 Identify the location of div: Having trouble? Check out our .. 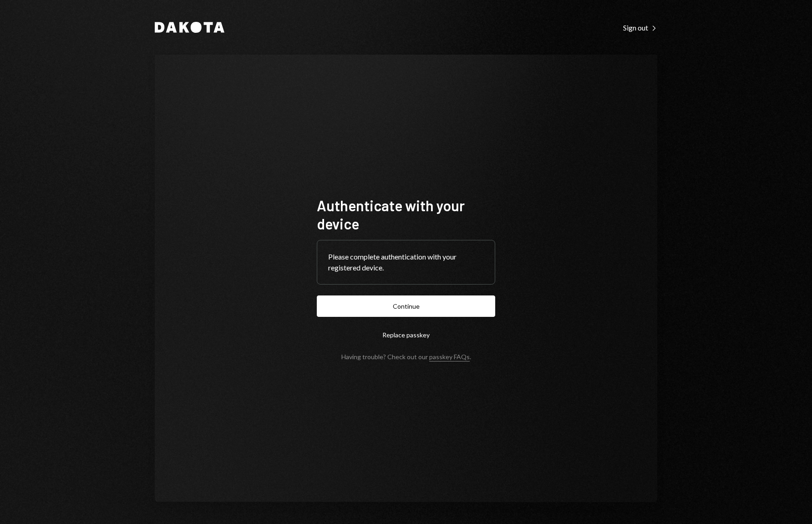
(406, 356).